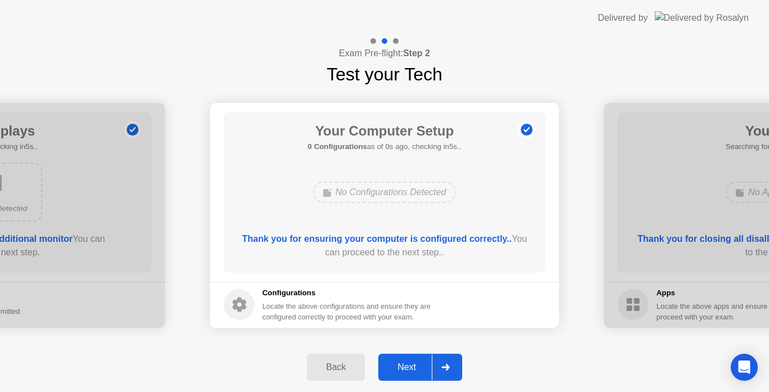  Describe the element at coordinates (384, 246) in the screenshot. I see `div: You can proceed to the next step..` at that location.